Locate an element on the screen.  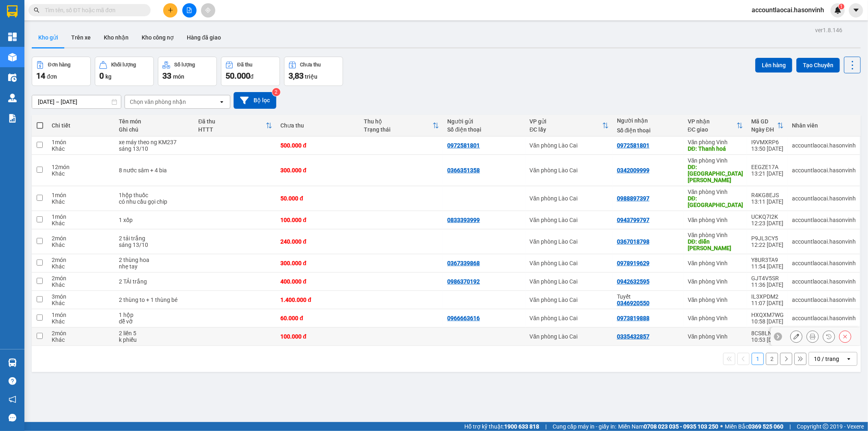
div: sáng 13/10 is located at coordinates (155, 245).